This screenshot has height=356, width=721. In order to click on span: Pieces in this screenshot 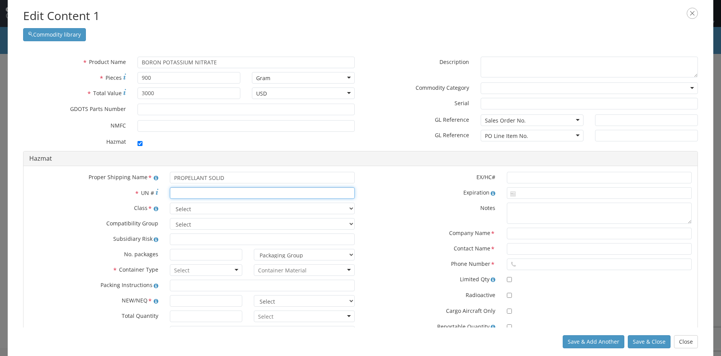, I will do `click(114, 77)`.